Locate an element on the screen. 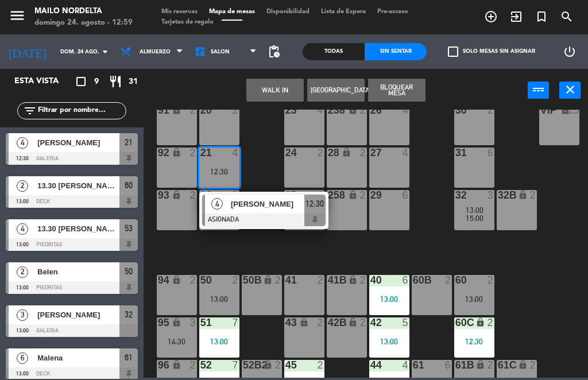 Image resolution: width=588 pixels, height=380 pixels. div: 5 is located at coordinates (406, 323).